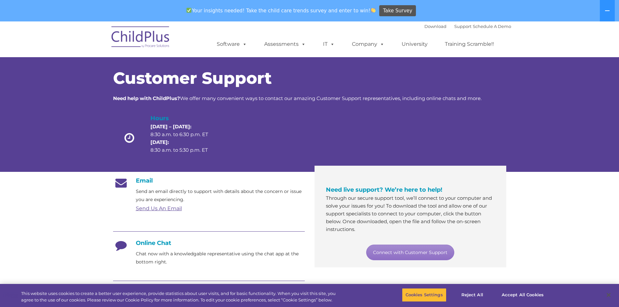 This screenshot has height=307, width=619. I want to click on a: Connect with Customer Support, so click(410, 252).